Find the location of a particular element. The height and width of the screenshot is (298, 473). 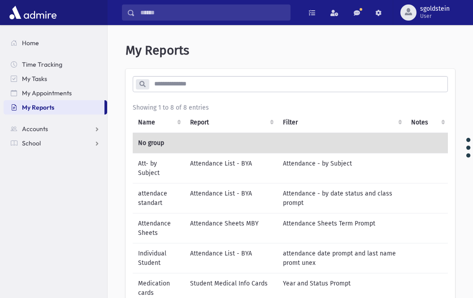

td: Att- by Subject is located at coordinates (159, 168).